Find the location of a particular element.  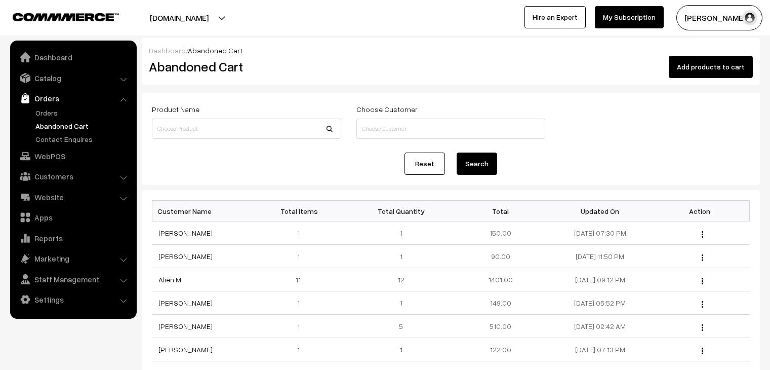

td: 122.00 is located at coordinates (500, 349).